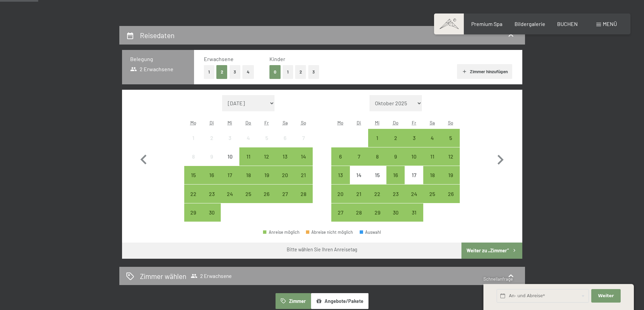 The height and width of the screenshot is (310, 644). I want to click on abbr: Montag, so click(340, 122).